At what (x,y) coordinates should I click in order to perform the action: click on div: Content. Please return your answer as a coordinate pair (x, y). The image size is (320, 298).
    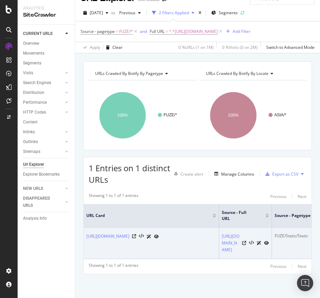
    Looking at the image, I should click on (30, 122).